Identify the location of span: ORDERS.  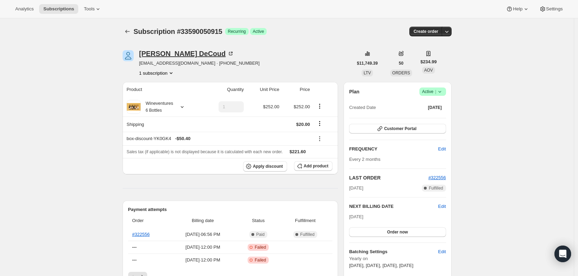
(401, 73).